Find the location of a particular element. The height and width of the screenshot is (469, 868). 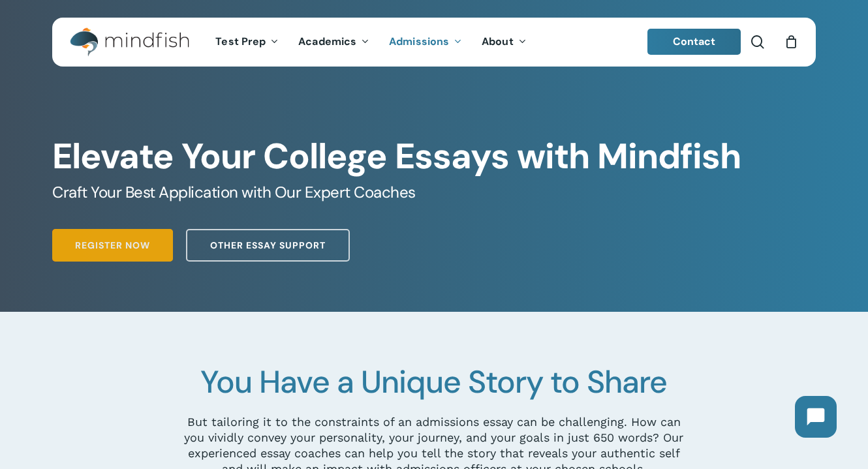

span: Academics is located at coordinates (327, 41).